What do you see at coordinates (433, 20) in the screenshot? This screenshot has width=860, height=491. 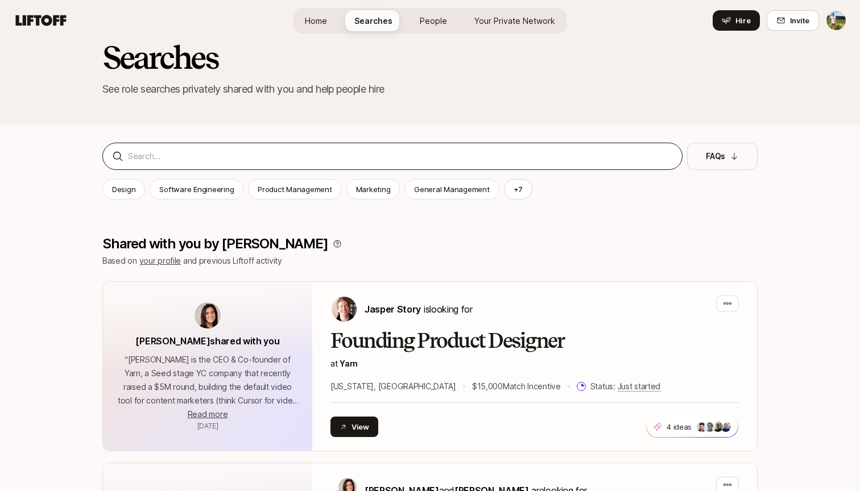 I see `a: People` at bounding box center [433, 20].